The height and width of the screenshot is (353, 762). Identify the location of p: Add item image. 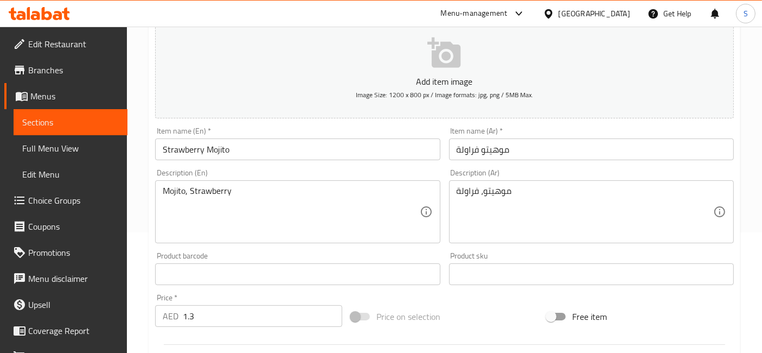
(444, 81).